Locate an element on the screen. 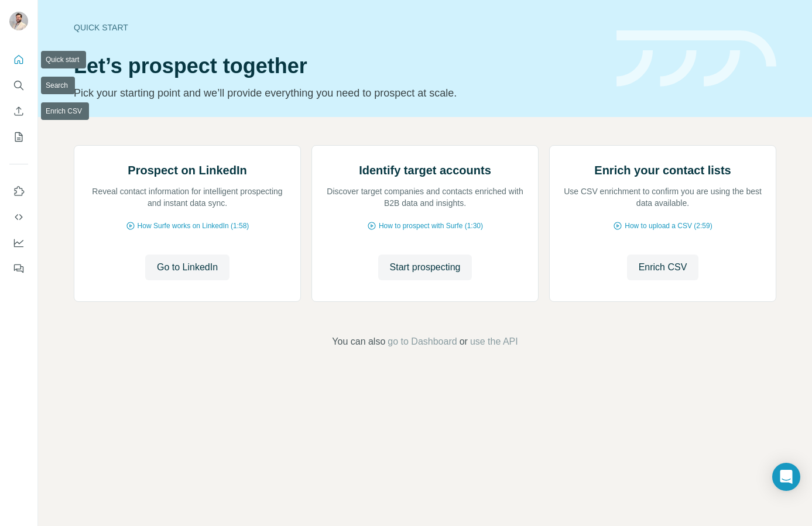 The image size is (812, 526). button: Quick start is located at coordinates (19, 60).